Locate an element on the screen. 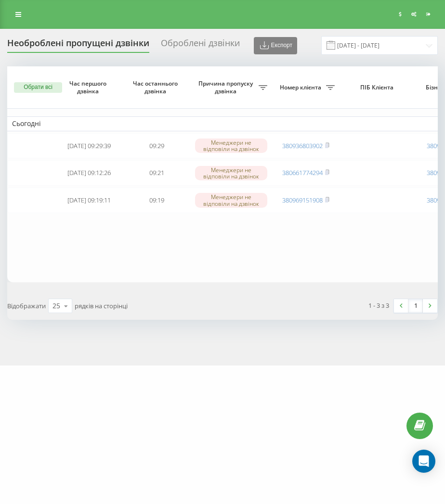  div: Необроблені пропущені дзвінки is located at coordinates (78, 45).